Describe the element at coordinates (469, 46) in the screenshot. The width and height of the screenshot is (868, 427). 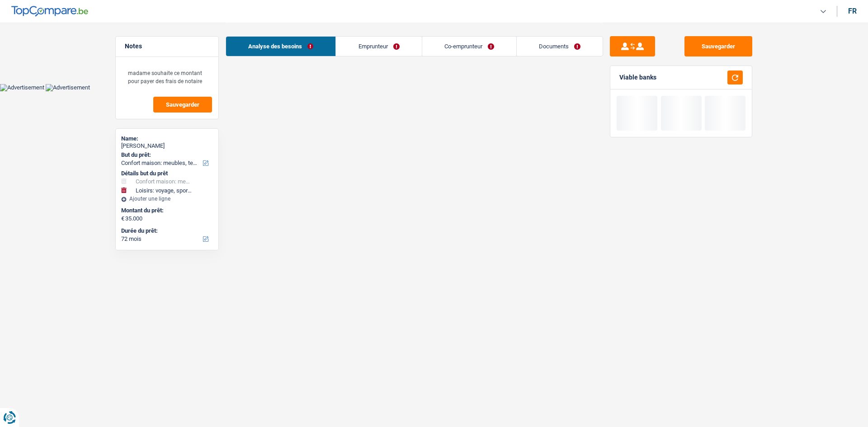
I see `a: Co-emprunteur` at that location.